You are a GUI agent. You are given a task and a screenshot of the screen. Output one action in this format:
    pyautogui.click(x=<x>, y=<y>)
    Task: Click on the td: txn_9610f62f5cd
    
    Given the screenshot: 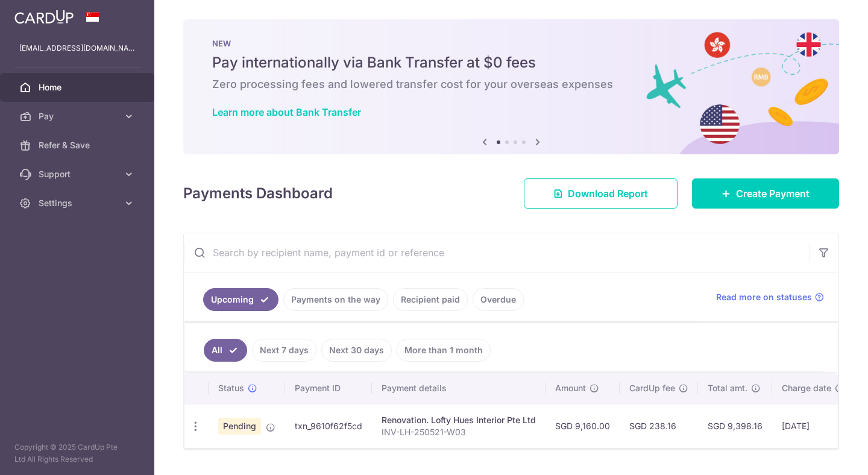 What is the action you would take?
    pyautogui.click(x=328, y=426)
    